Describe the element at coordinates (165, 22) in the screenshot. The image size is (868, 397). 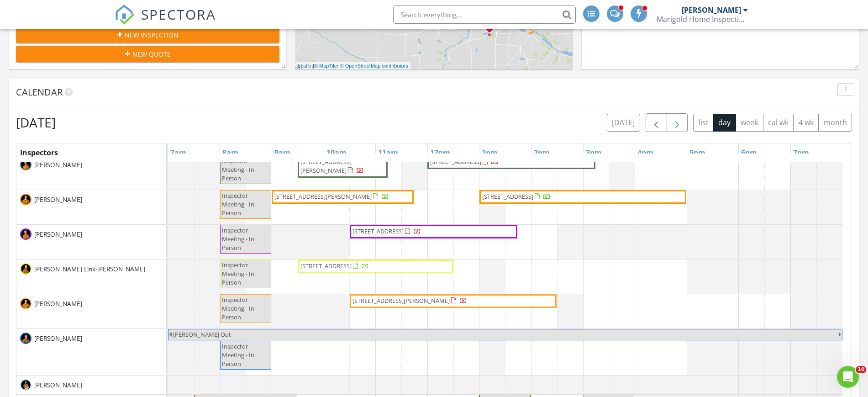
I see `a: SPECTORA` at that location.